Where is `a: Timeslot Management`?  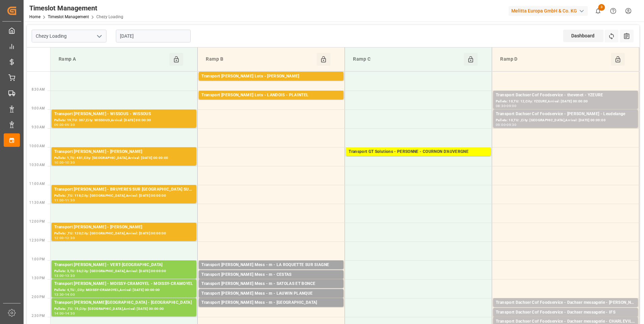 a: Timeslot Management is located at coordinates (68, 17).